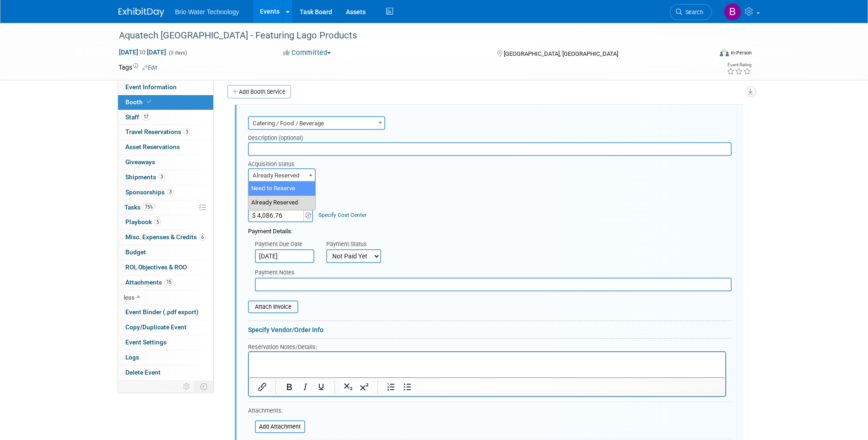  I want to click on a: Copy/Duplicate Event, so click(166, 327).